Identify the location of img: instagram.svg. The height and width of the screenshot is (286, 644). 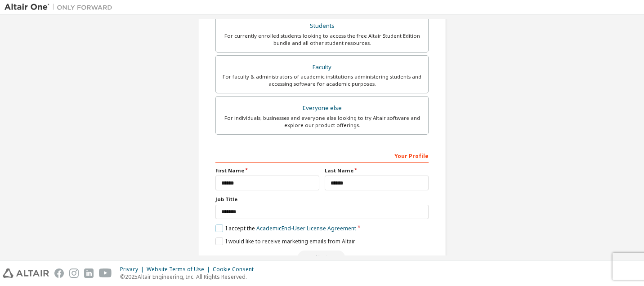
(74, 273).